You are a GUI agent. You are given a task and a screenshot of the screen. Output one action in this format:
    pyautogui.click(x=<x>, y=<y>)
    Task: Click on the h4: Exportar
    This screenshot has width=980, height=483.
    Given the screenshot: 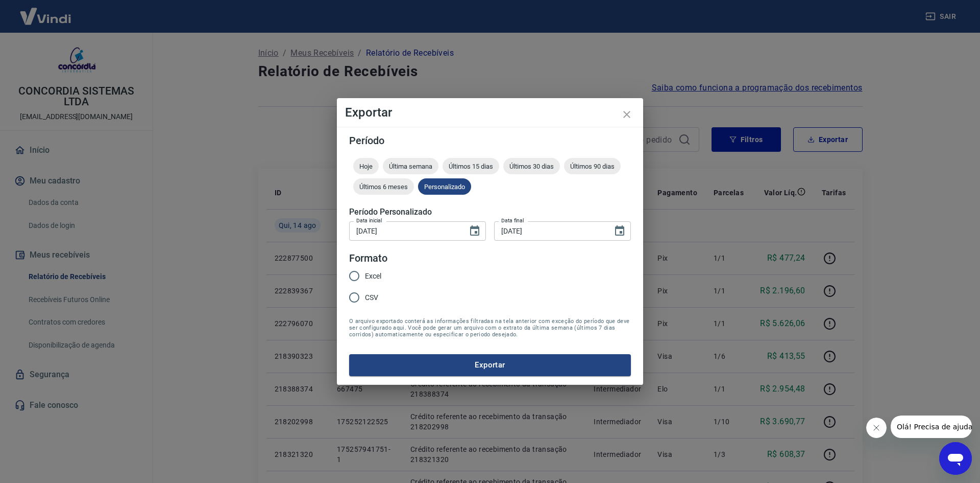 What is the action you would take?
    pyautogui.click(x=490, y=112)
    